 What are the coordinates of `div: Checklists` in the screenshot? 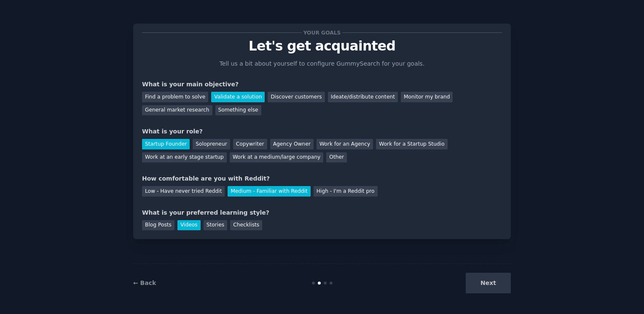 It's located at (246, 225).